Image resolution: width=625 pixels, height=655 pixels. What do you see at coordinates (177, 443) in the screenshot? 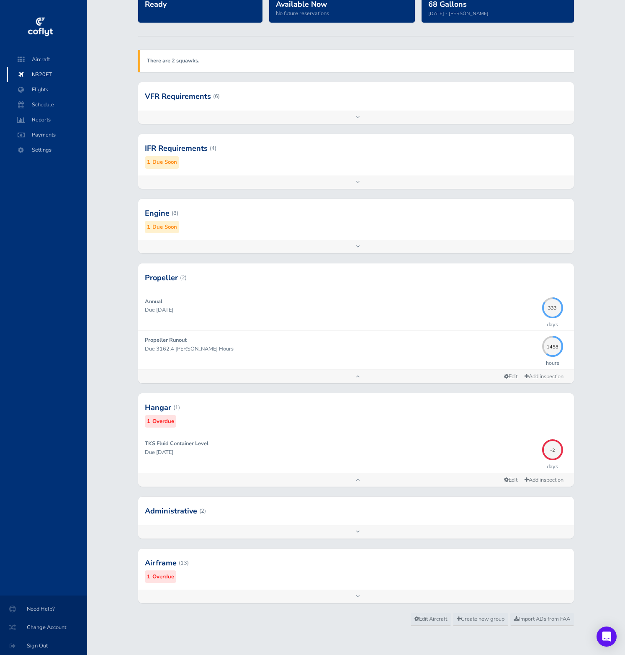
I see `strong: TKS Fluid Container Level` at bounding box center [177, 443].